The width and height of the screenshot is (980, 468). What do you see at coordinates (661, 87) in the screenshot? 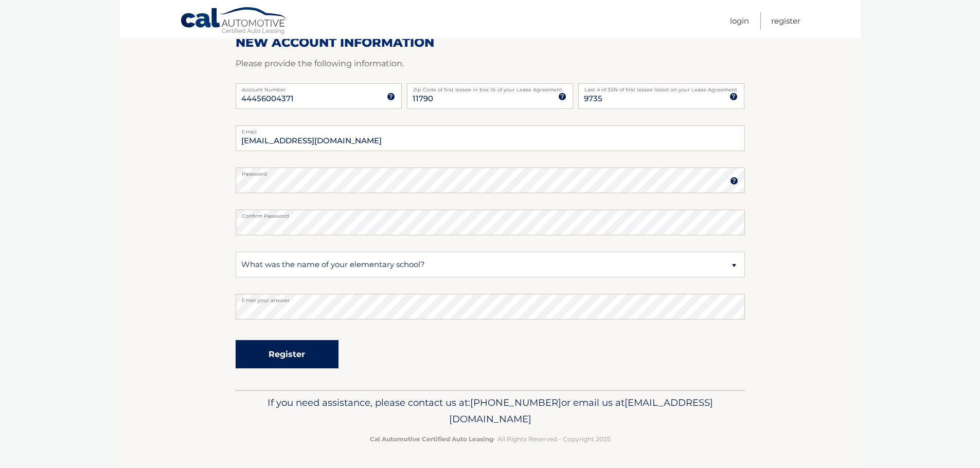
I see `label: Last 4 of SSN of first lessee listed on your Lease Agreement` at bounding box center [661, 87].